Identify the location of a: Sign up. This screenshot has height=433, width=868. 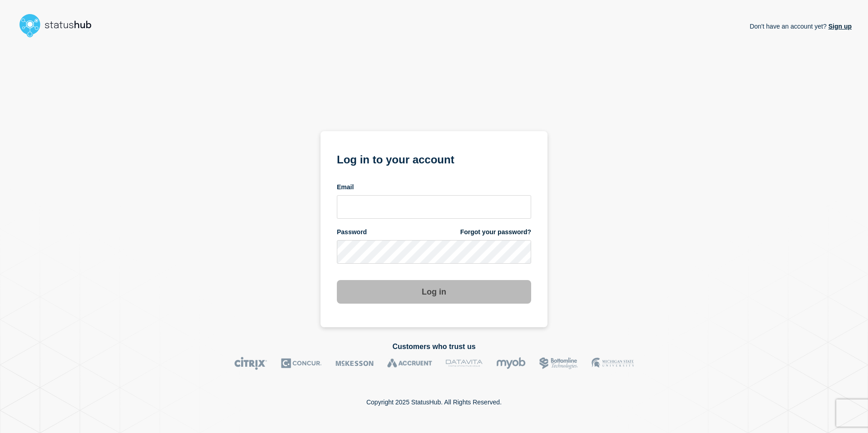
(839, 26).